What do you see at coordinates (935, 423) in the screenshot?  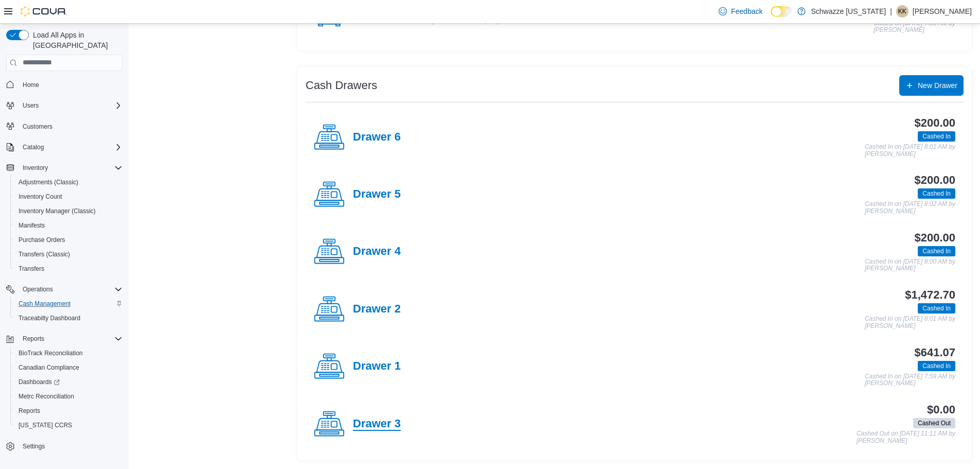 I see `span: Cashed Out` at bounding box center [935, 423].